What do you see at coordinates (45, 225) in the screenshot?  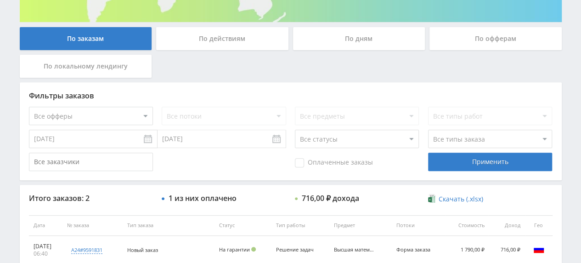 I see `th: Дата` at bounding box center [45, 225].